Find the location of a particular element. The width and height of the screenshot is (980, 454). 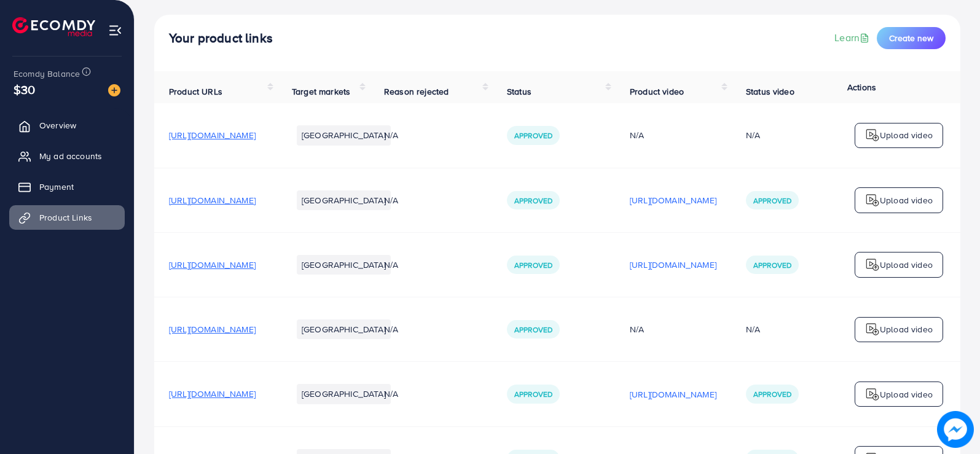

span: Status is located at coordinates (520, 92).